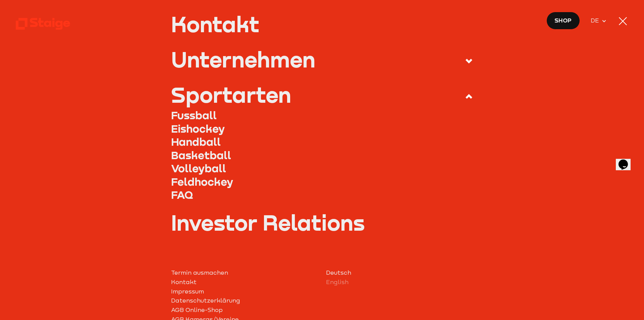  I want to click on a: Eishockey, so click(322, 128).